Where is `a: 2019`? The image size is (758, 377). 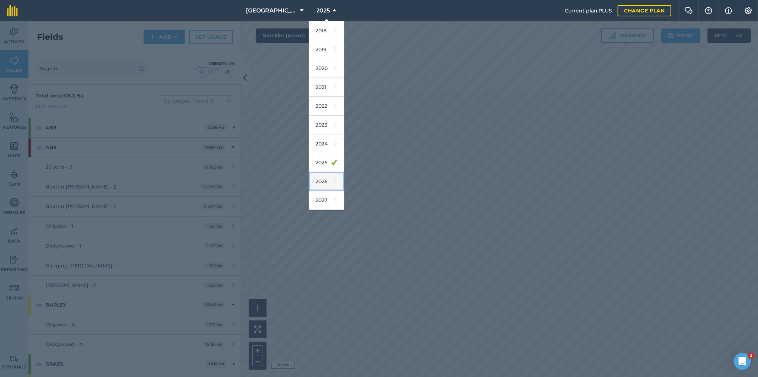 a: 2019 is located at coordinates (327, 49).